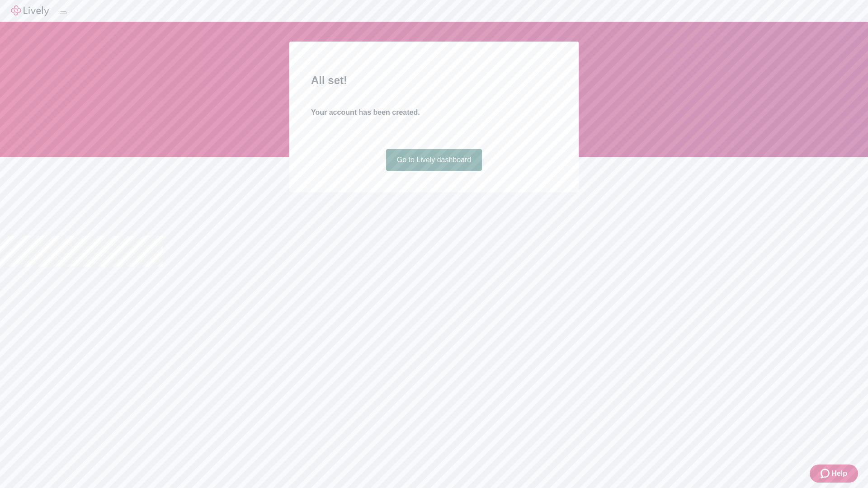 The height and width of the screenshot is (488, 868). I want to click on a: Go to Lively dashboard, so click(434, 160).